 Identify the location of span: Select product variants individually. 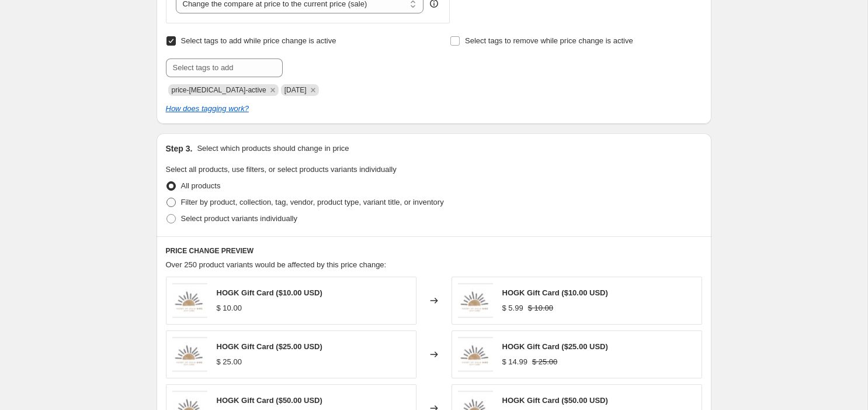
(239, 218).